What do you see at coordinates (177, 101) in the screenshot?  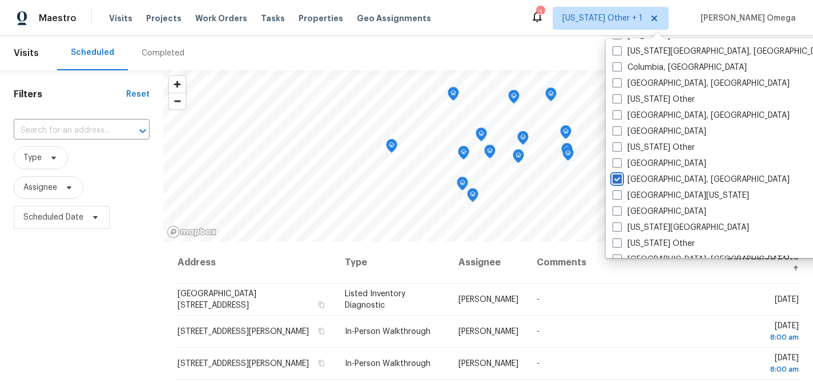 I see `button: Zoom out` at bounding box center [177, 101].